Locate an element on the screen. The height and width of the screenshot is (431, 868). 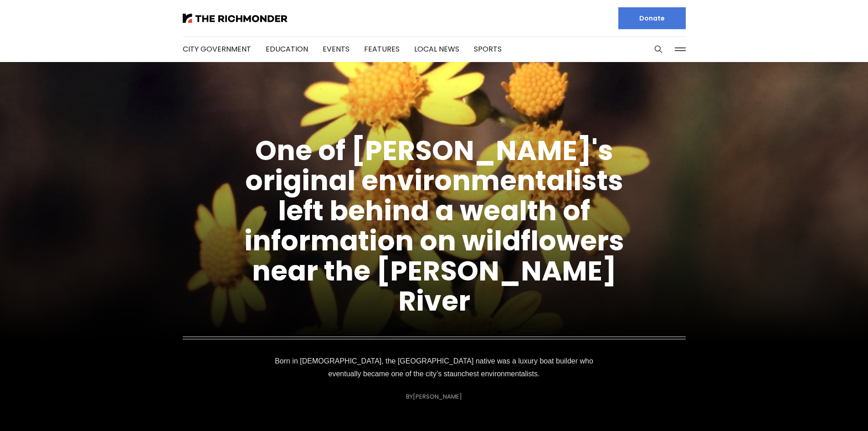
div: By is located at coordinates (434, 396).